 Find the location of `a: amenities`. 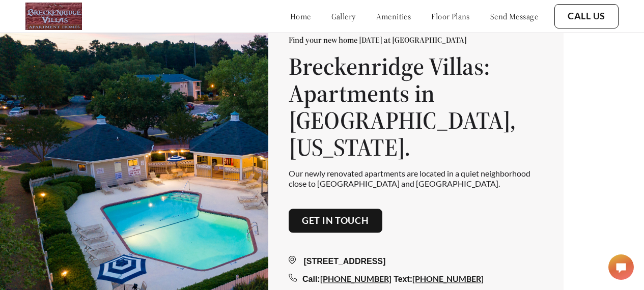

a: amenities is located at coordinates (393, 16).